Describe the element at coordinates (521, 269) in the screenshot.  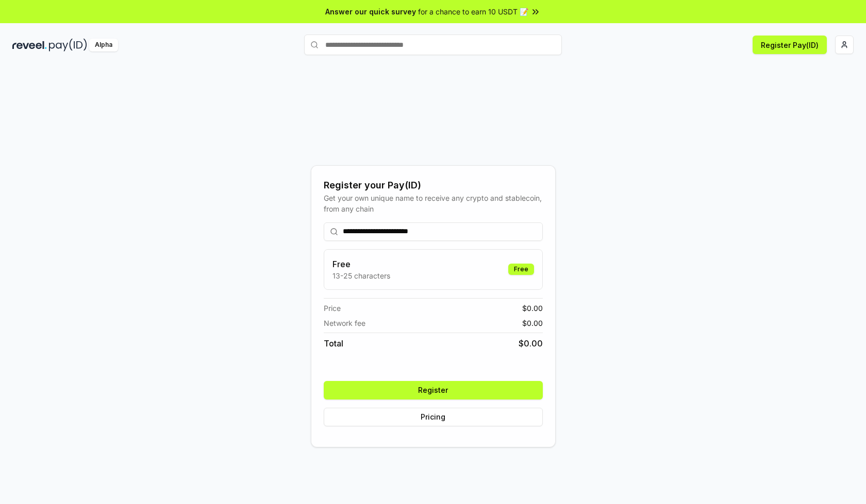
I see `div: Free` at that location.